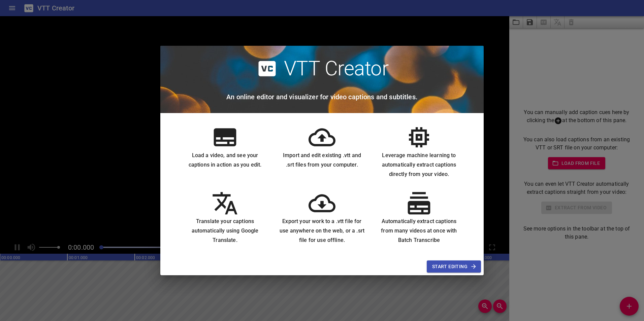 This screenshot has height=321, width=644. Describe the element at coordinates (336, 69) in the screenshot. I see `h2: VTT Creator` at that location.